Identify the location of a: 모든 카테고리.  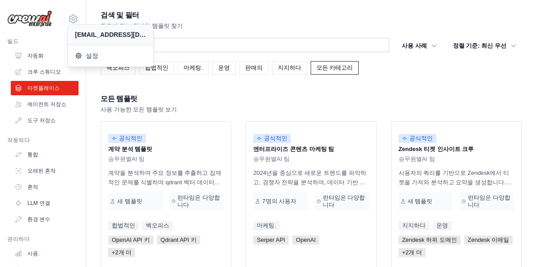
(335, 68).